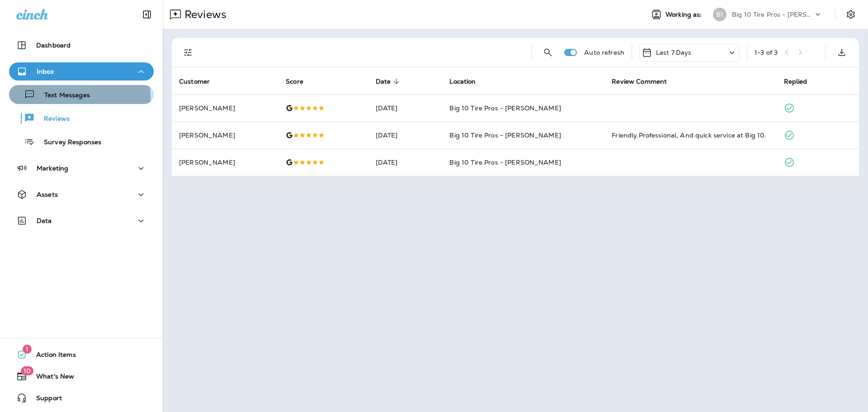 This screenshot has width=868, height=412. What do you see at coordinates (842, 52) in the screenshot?
I see `button: Export as CSV` at bounding box center [842, 52].